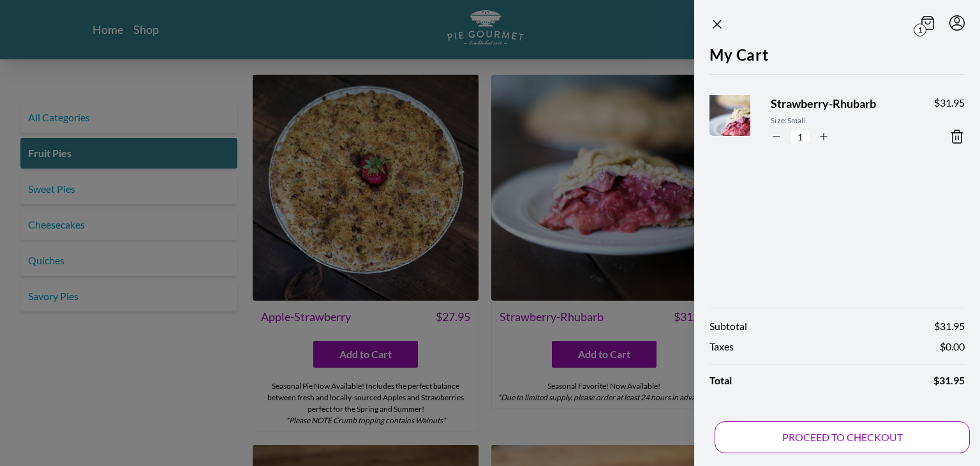  Describe the element at coordinates (836, 59) in the screenshot. I see `h2: My Cart` at that location.